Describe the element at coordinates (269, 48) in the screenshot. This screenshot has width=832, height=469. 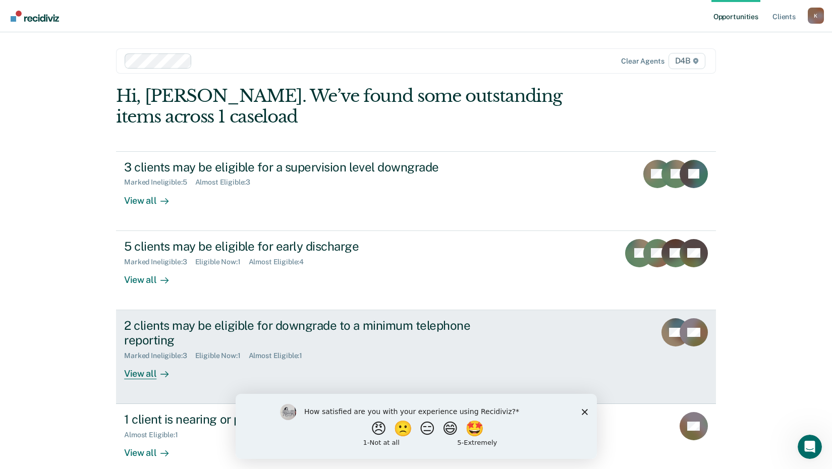
I see `div: 5 - Extremely` at that location.